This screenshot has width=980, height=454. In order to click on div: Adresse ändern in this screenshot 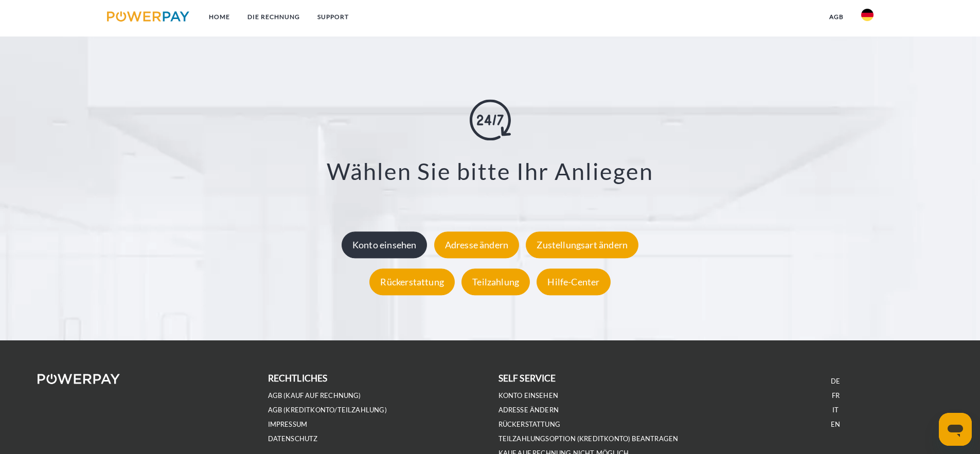, I will do `click(477, 245)`.